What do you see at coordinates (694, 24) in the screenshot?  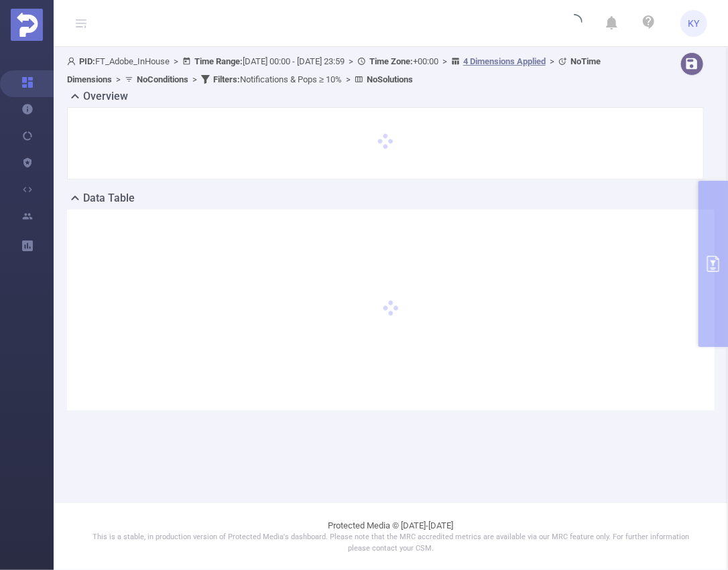 I see `span: KY` at bounding box center [694, 24].